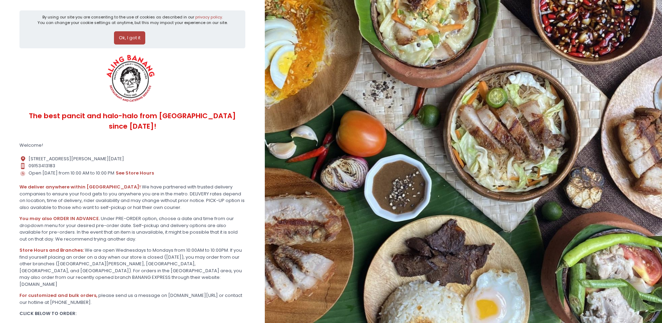 The height and width of the screenshot is (323, 662). I want to click on div: By using our site you are consenting to the use of cookies as described in our You can change you..., so click(132, 20).